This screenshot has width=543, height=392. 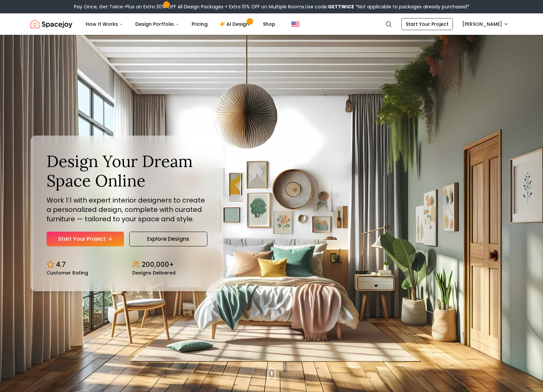 I want to click on a: Pricing, so click(x=200, y=24).